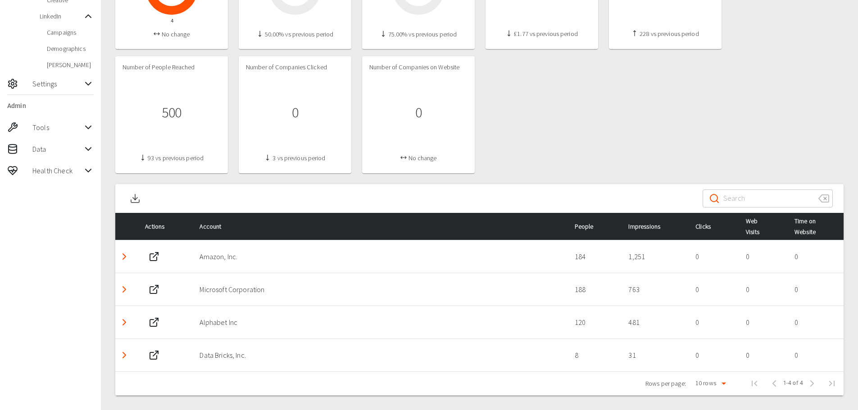  Describe the element at coordinates (793, 384) in the screenshot. I see `span: 1-4 of 4` at that location.